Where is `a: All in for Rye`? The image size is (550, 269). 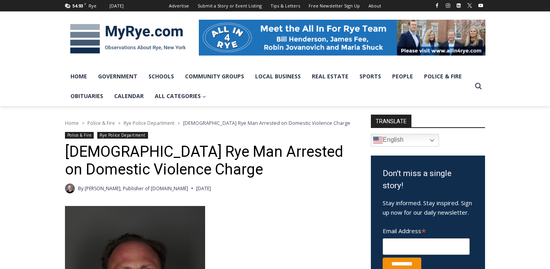 a: All in for Rye is located at coordinates (342, 37).